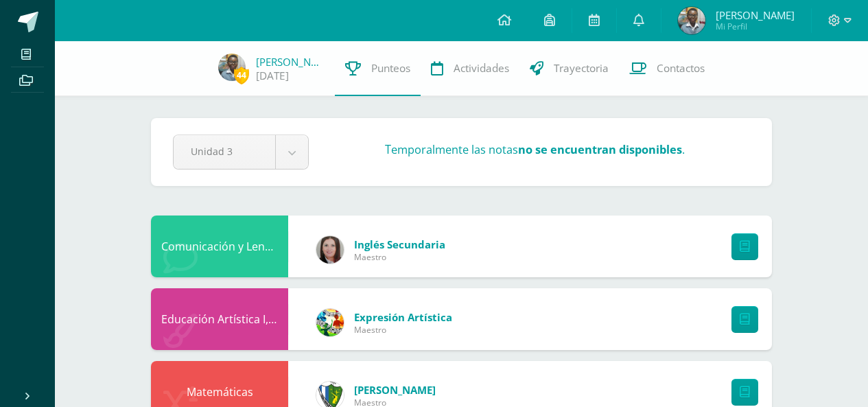 This screenshot has height=407, width=868. Describe the element at coordinates (581, 68) in the screenshot. I see `span: Trayectoria` at that location.